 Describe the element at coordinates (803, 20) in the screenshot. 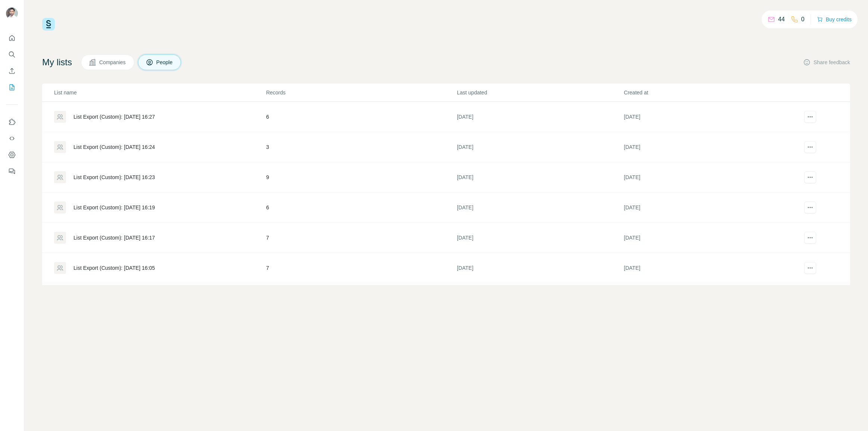

I see `p: 0` at that location.